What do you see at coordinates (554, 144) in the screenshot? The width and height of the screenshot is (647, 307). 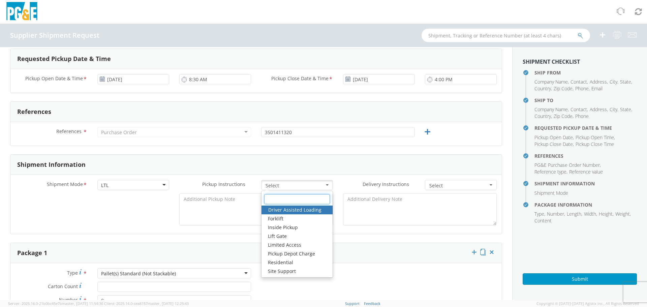 I see `span: Pickup Close Date` at bounding box center [554, 144].